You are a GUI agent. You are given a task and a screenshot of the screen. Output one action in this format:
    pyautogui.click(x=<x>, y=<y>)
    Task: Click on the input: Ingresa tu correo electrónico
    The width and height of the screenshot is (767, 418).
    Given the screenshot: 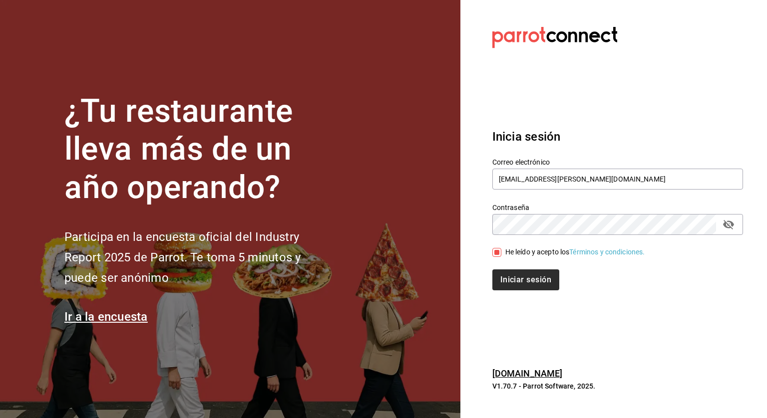 What is the action you would take?
    pyautogui.click(x=618, y=179)
    